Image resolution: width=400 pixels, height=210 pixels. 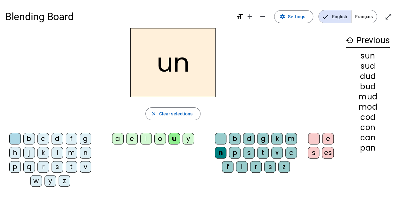 I want to click on span: Français, so click(x=364, y=17).